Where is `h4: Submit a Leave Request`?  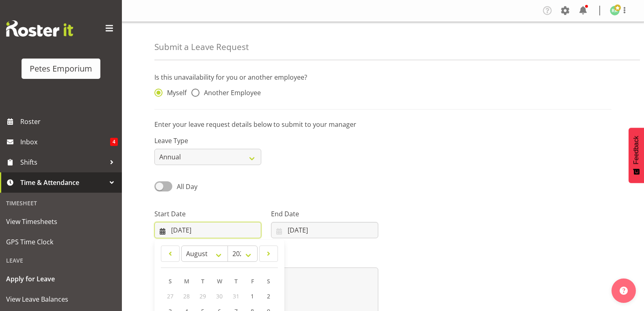 h4: Submit a Leave Request is located at coordinates (202, 47).